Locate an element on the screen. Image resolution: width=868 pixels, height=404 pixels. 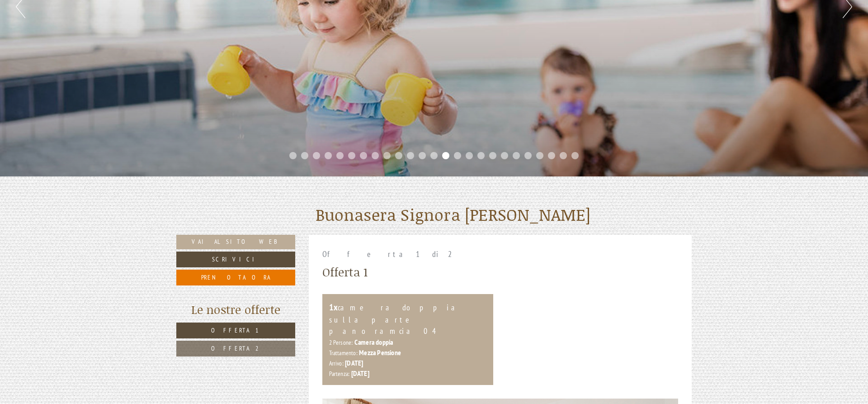
div: camera doppia sulla parte panoramcia 04 is located at coordinates (408, 319).